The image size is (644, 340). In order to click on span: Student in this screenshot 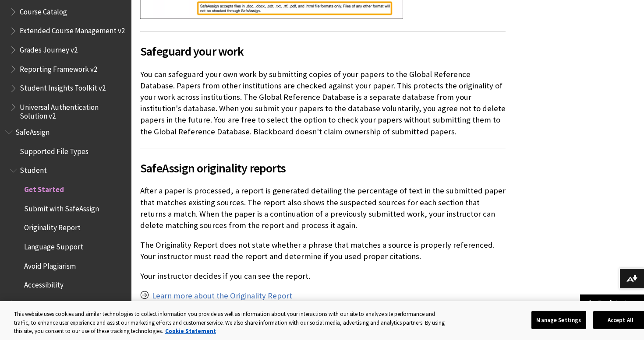, I will do `click(33, 169)`.